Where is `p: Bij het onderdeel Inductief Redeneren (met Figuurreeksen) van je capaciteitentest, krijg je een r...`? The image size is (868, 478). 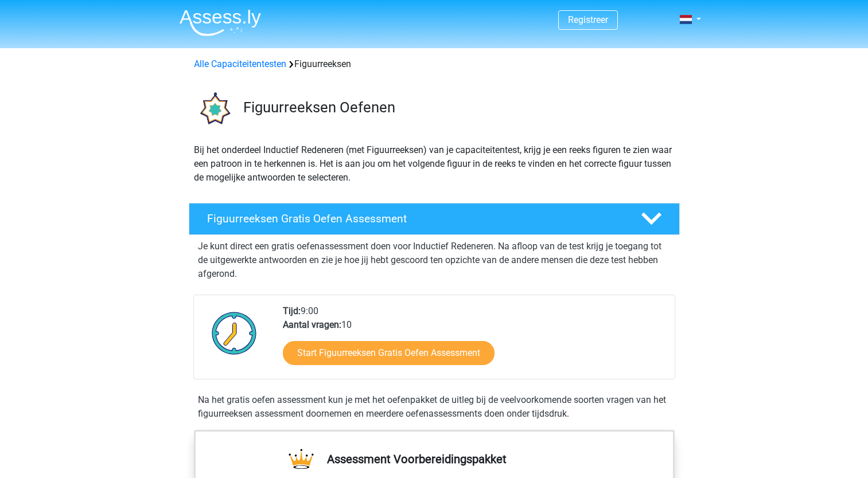 p: Bij het onderdeel Inductief Redeneren (met Figuurreeksen) van je capaciteitentest, krijg je een r... is located at coordinates (434, 164).